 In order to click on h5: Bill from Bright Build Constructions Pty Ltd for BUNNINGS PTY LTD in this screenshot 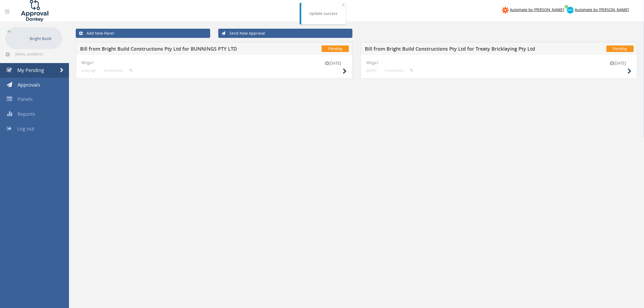, I will do `click(174, 50)`.